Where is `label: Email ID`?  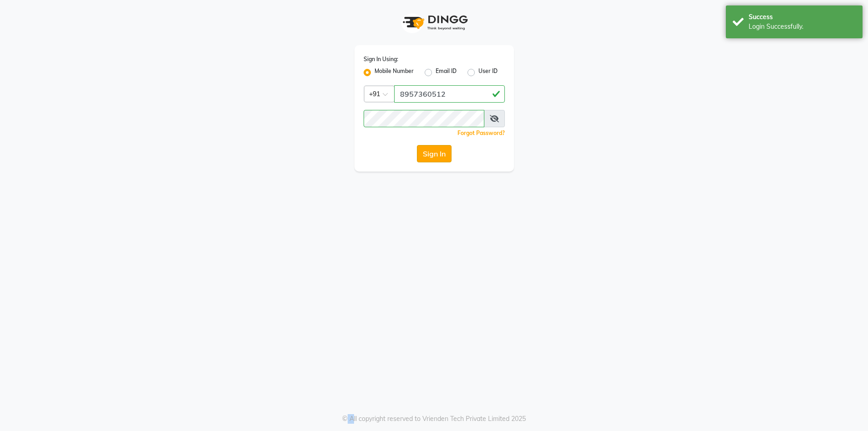 label: Email ID is located at coordinates (446, 73).